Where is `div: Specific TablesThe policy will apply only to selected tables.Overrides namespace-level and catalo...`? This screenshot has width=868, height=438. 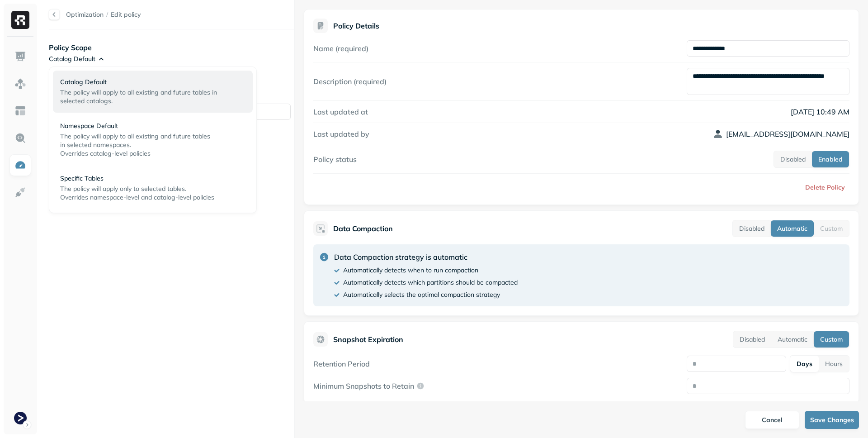
div: Specific TablesThe policy will apply only to selected tables.Overrides namespace-level and catalo... is located at coordinates (153, 187).